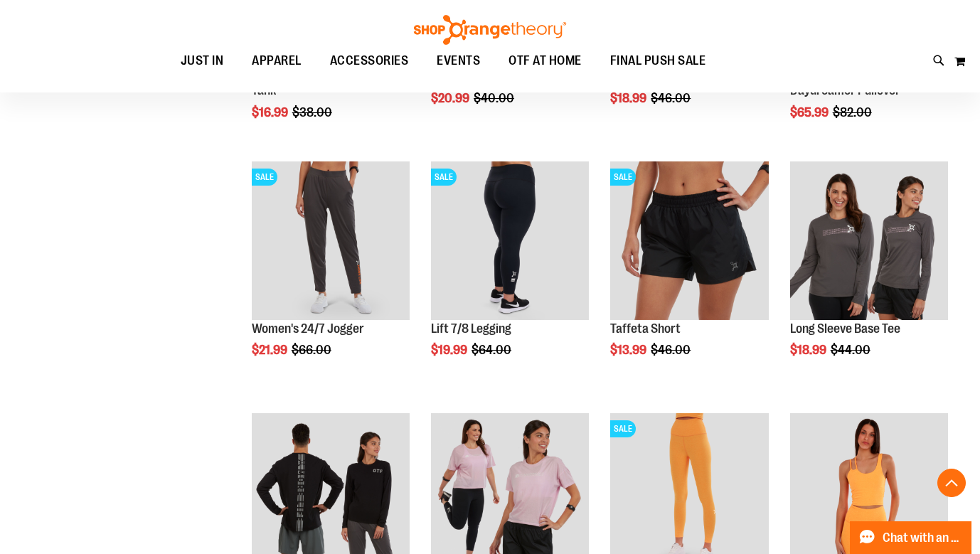 This screenshot has height=554, width=980. I want to click on img: Shop Orangetheory, so click(490, 30).